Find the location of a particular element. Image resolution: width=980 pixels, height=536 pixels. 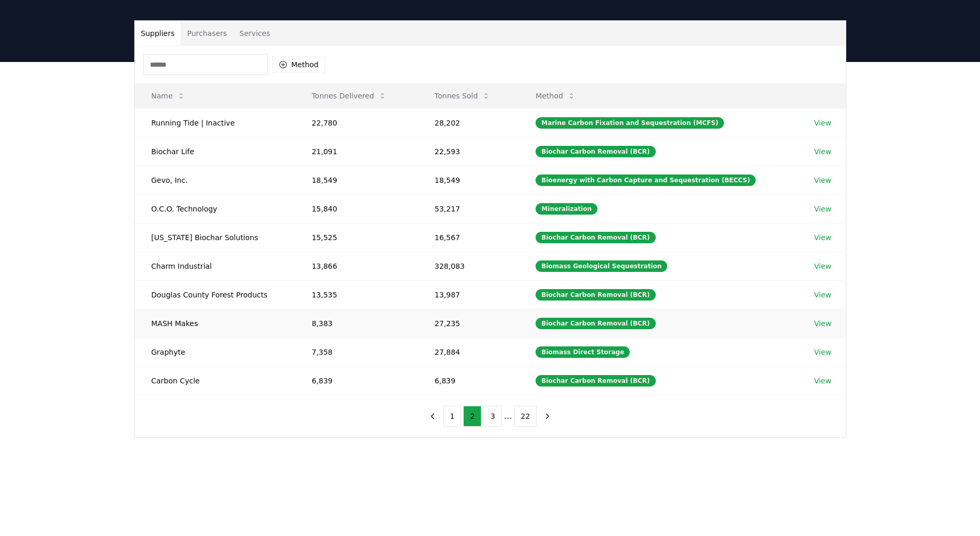

div: Biomass Geological Sequestration is located at coordinates (601, 266).